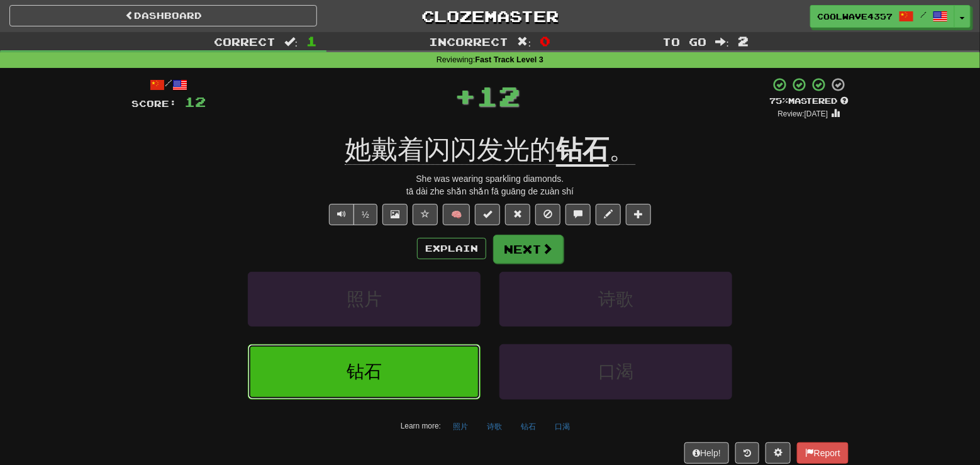  What do you see at coordinates (616, 371) in the screenshot?
I see `span: 口渴` at bounding box center [616, 371].